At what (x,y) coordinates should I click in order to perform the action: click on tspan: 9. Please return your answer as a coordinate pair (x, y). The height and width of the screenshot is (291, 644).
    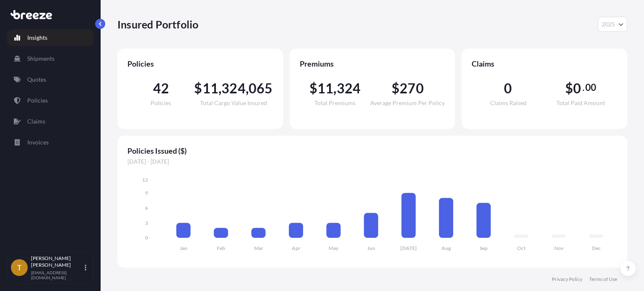
    Looking at the image, I should click on (146, 193).